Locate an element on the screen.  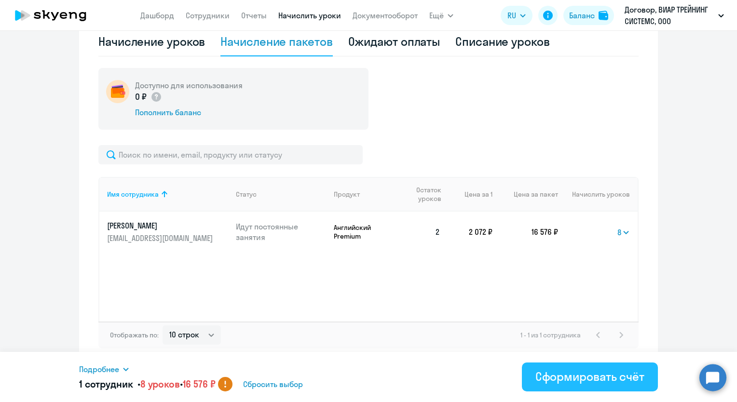
button: Сформировать счёт is located at coordinates (590, 377).